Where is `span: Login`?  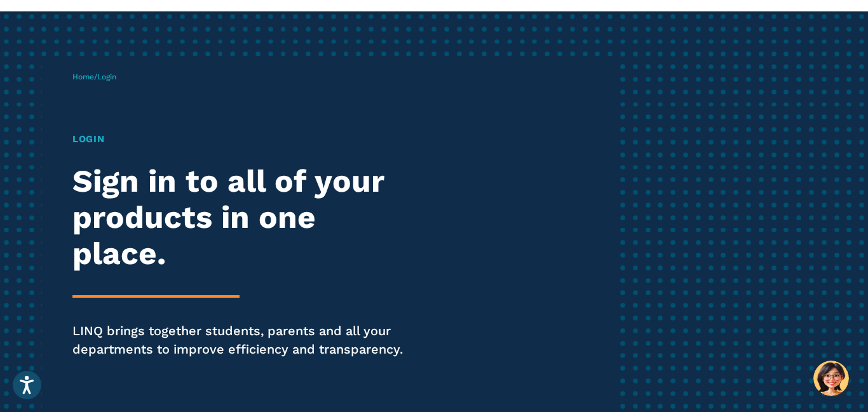 span: Login is located at coordinates (107, 77).